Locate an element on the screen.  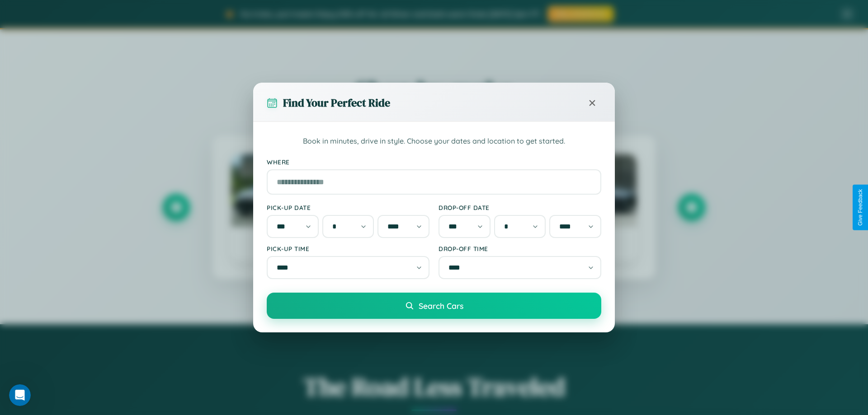
p: Book in minutes, drive in style. Choose your dates and location to get started. is located at coordinates (434, 141).